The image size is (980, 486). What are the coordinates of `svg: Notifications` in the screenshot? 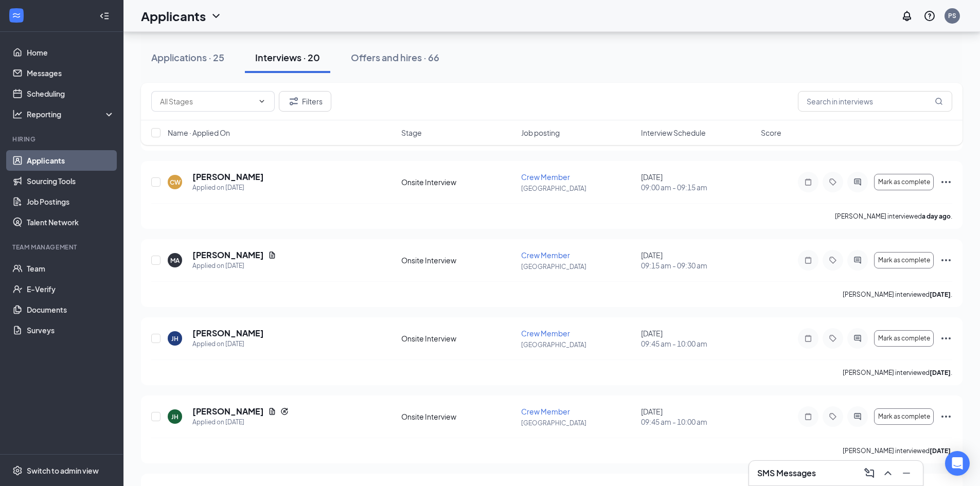 It's located at (908, 16).